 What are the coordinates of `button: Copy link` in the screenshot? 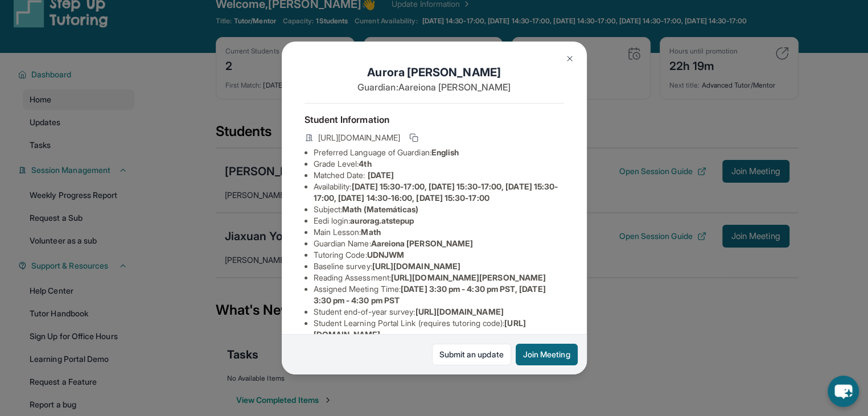 It's located at (413, 138).